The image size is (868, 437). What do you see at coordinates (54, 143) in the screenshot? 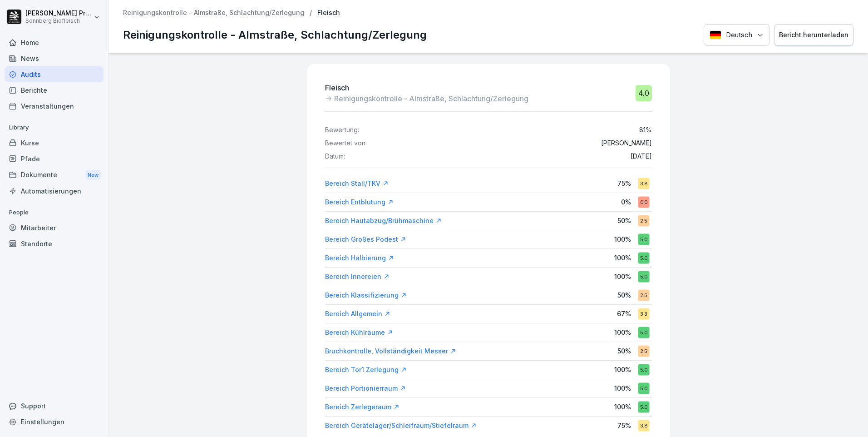
I see `div: Kurse` at bounding box center [54, 143].